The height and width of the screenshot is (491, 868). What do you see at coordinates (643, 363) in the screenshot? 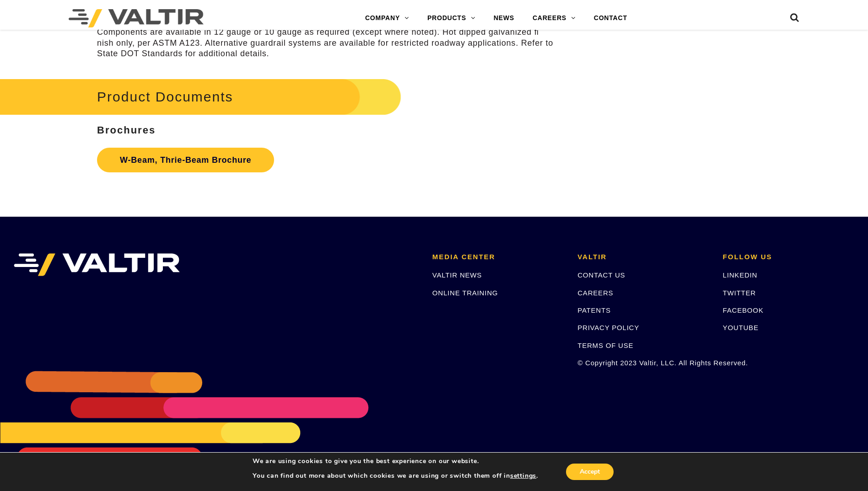
I see `p: © Copyright 2023 Valtir, LLC. All Rights Reserved.` at bounding box center [643, 363].